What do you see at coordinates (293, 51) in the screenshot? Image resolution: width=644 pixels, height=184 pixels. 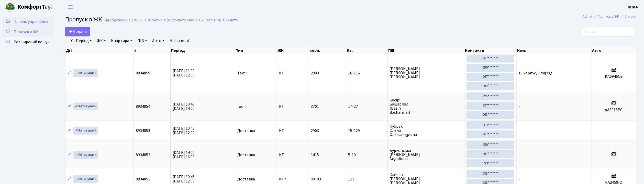 I see `th: ЖК` at bounding box center [293, 51].